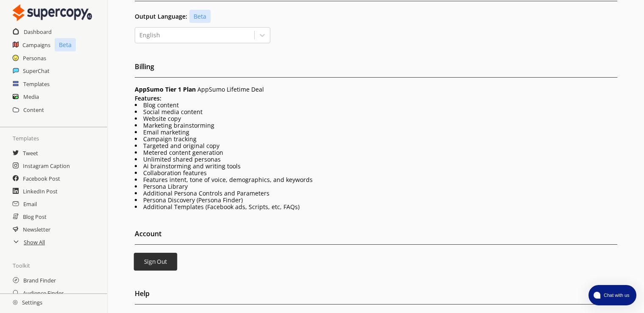 This screenshot has height=313, width=644. Describe the element at coordinates (375, 132) in the screenshot. I see `li: Email marketing` at that location.